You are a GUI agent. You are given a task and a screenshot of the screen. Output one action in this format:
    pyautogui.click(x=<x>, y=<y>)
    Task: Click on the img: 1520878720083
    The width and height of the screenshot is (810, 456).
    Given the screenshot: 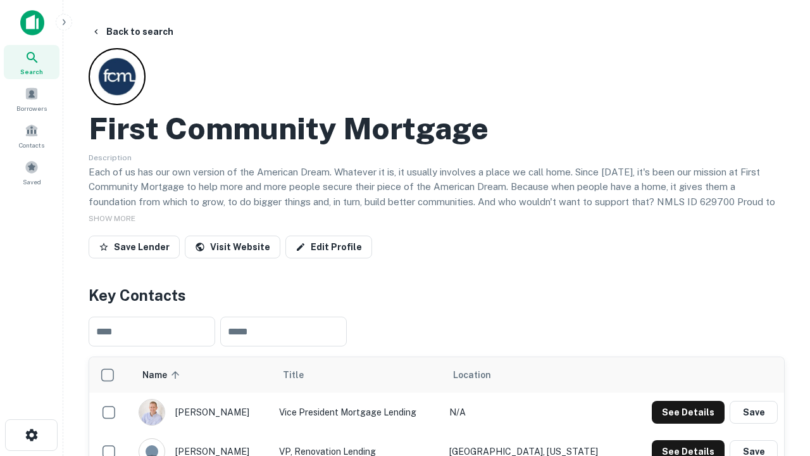 What is the action you would take?
    pyautogui.click(x=152, y=412)
    